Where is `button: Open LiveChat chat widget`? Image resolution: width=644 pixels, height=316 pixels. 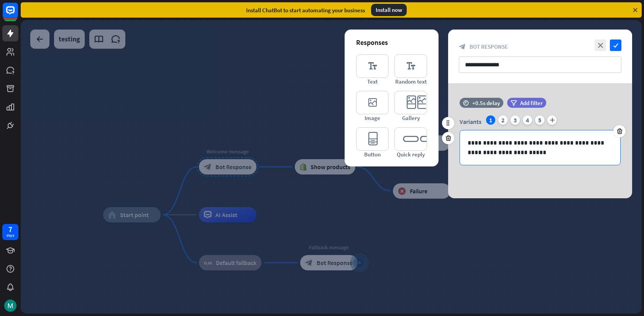 button: Open LiveChat chat widget is located at coordinates (18, 15).